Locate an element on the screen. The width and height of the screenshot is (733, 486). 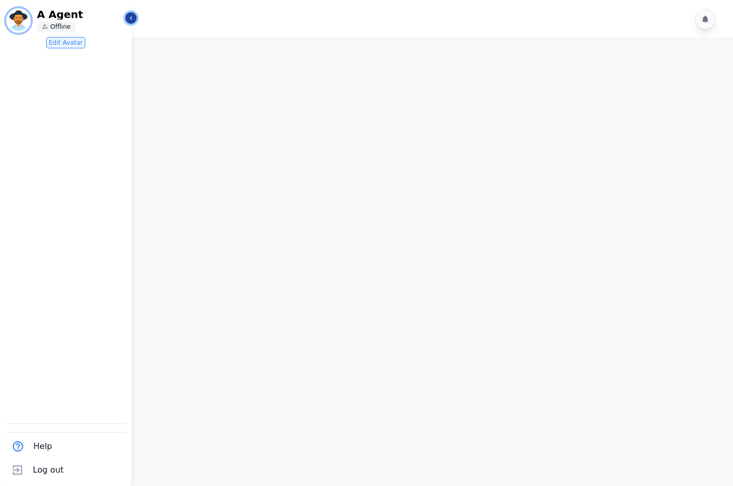
p: A Agent is located at coordinates (81, 14).